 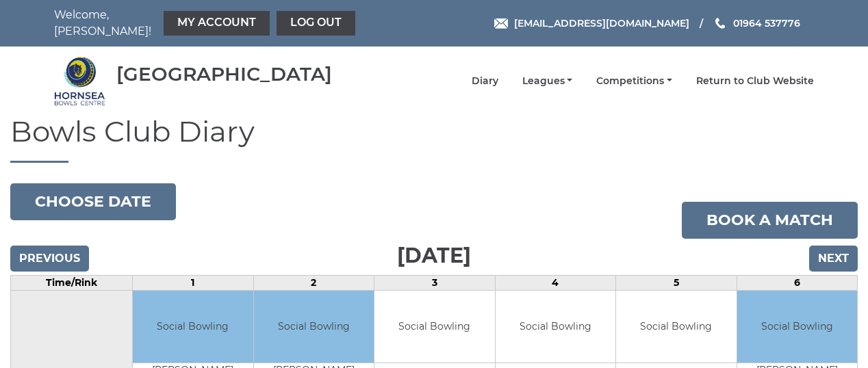 I want to click on td: Time/Rink, so click(x=72, y=283).